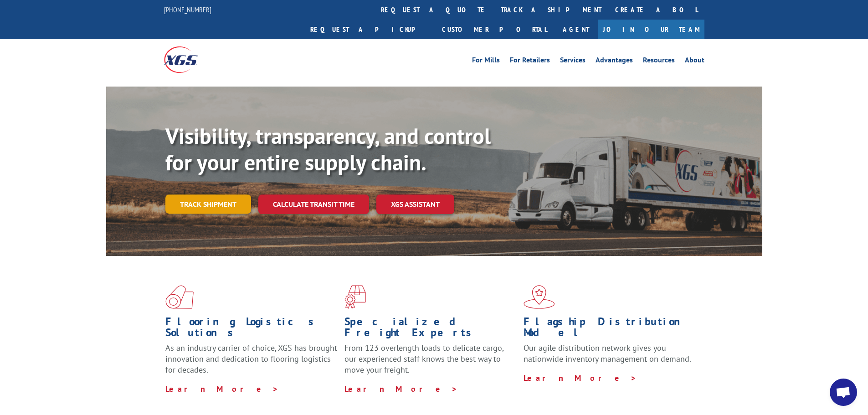 The width and height of the screenshot is (868, 415). What do you see at coordinates (614, 62) in the screenshot?
I see `a: Advantages` at bounding box center [614, 62].